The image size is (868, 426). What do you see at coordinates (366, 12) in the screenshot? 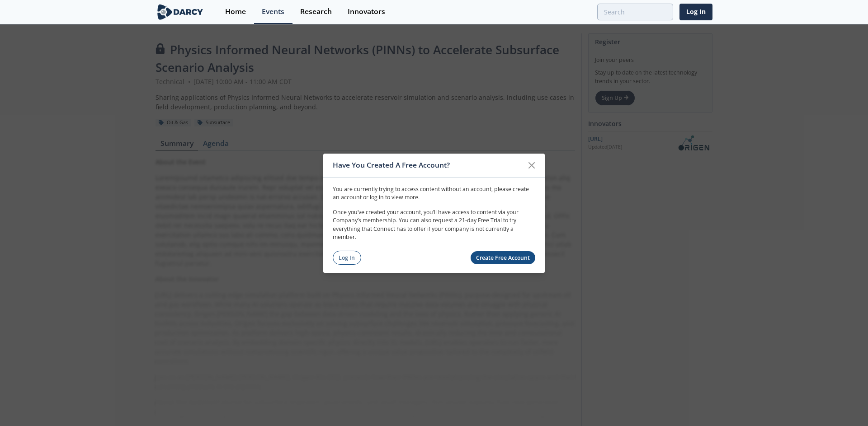
I see `div: Innovators` at bounding box center [366, 12].